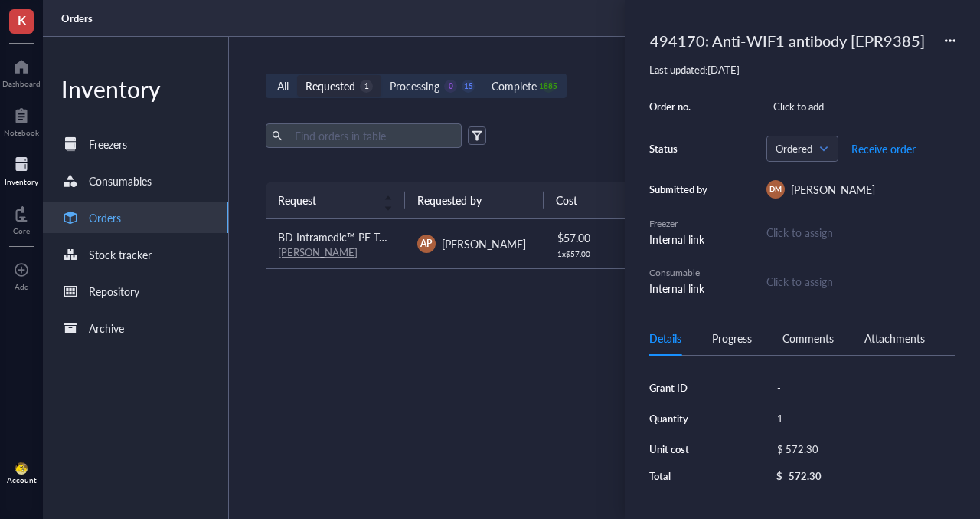  I want to click on a: Dashboard, so click(22, 71).